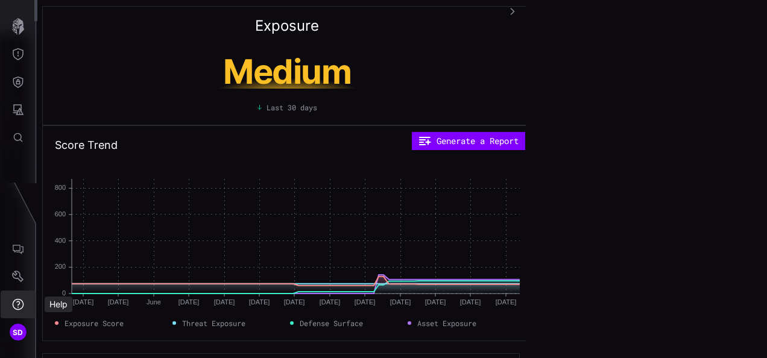 Image resolution: width=767 pixels, height=358 pixels. I want to click on text: 0, so click(64, 293).